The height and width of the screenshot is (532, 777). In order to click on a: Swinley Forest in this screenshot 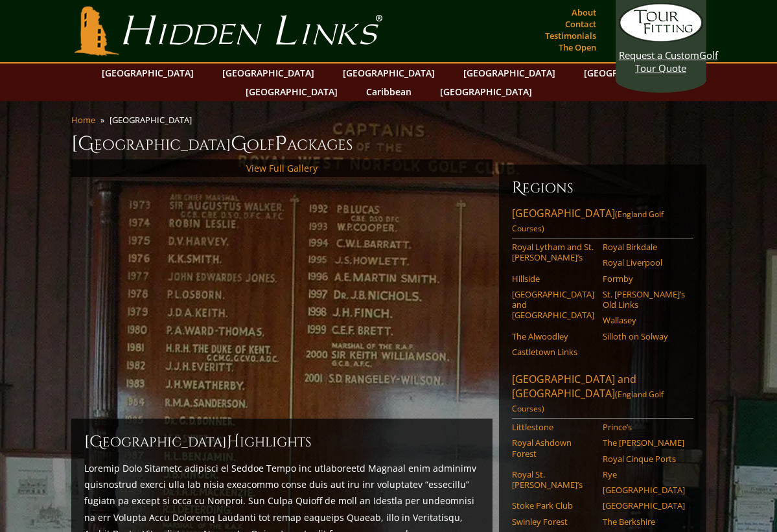, I will do `click(552, 522)`.